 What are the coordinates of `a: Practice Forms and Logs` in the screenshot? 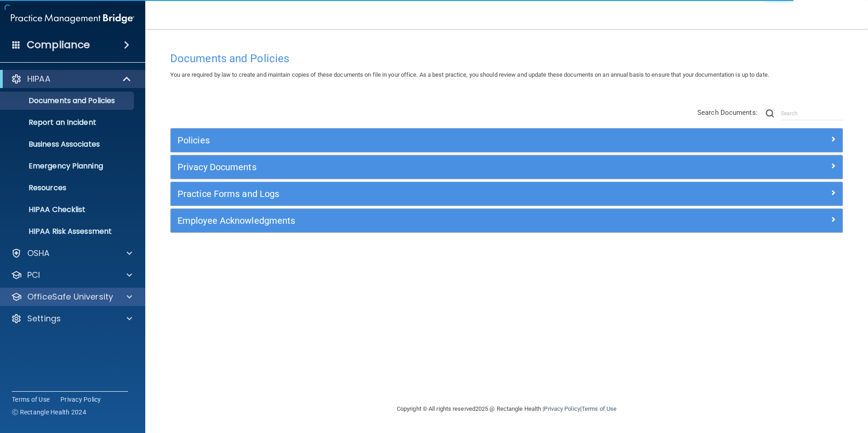 It's located at (506, 194).